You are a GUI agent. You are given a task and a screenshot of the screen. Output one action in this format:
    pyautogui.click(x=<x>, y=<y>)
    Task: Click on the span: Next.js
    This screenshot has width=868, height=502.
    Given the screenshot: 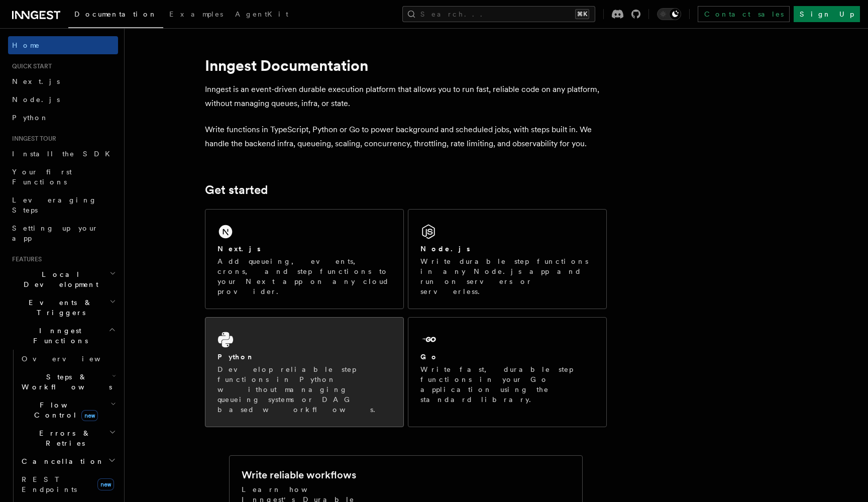 What is the action you would take?
    pyautogui.click(x=36, y=81)
    